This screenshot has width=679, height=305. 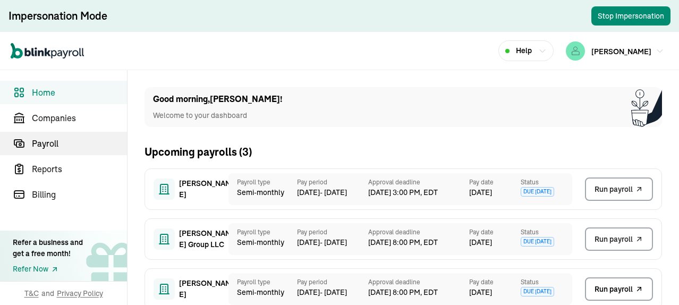 I want to click on div: Refer a business and get a free month!, so click(x=48, y=248).